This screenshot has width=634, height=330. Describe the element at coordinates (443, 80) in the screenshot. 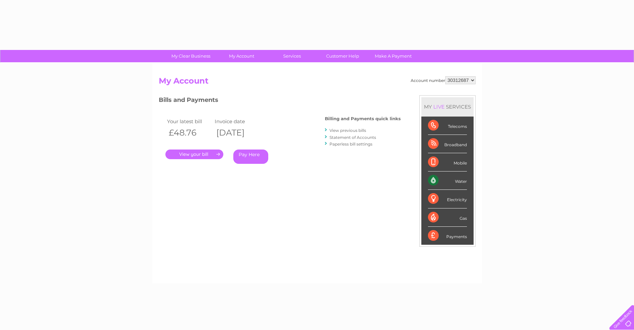

I see `div: Account number` at that location.